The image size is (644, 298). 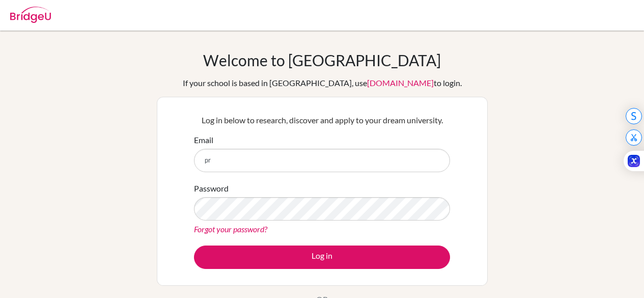 I want to click on p: Log in below to research, discover and apply to your dream university., so click(x=322, y=120).